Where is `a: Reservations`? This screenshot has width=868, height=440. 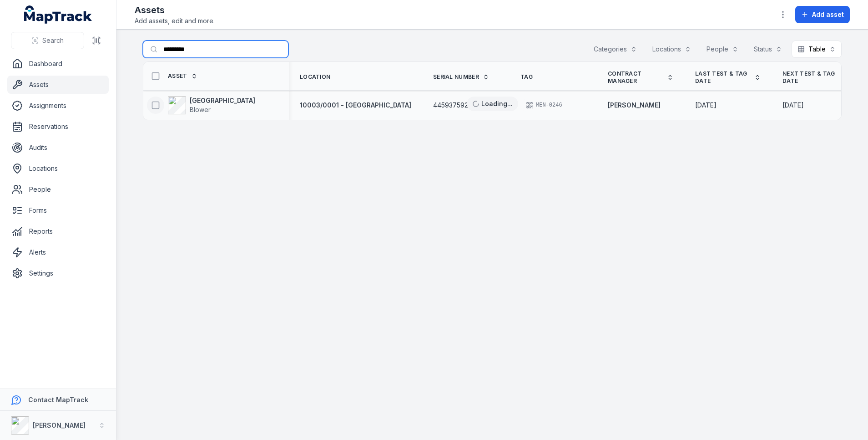
a: Reservations is located at coordinates (58, 127).